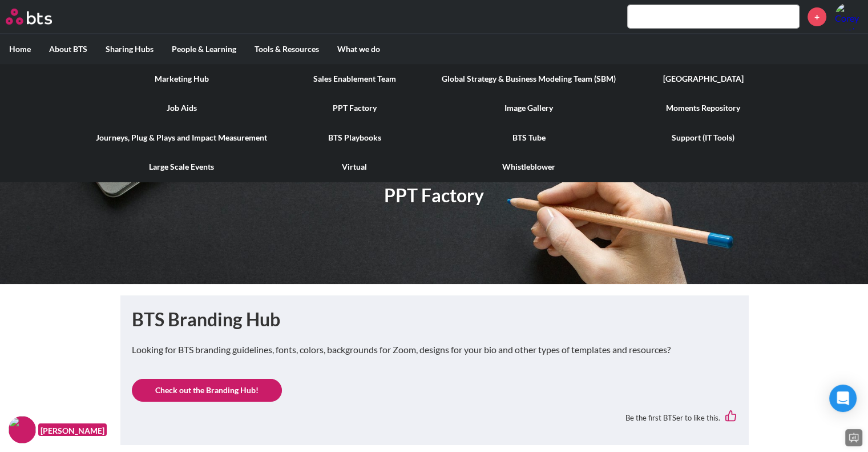 The height and width of the screenshot is (452, 868). I want to click on a: Go home, so click(40, 16).